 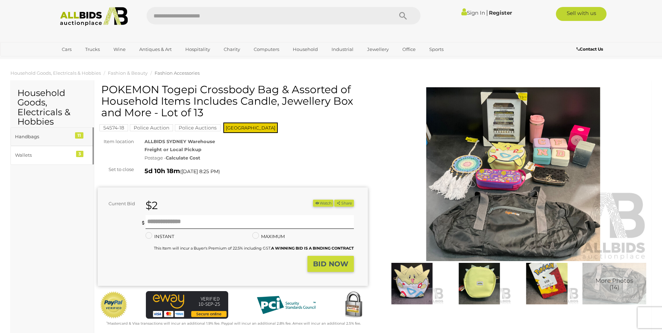 I want to click on a: 54574-18, so click(x=114, y=128).